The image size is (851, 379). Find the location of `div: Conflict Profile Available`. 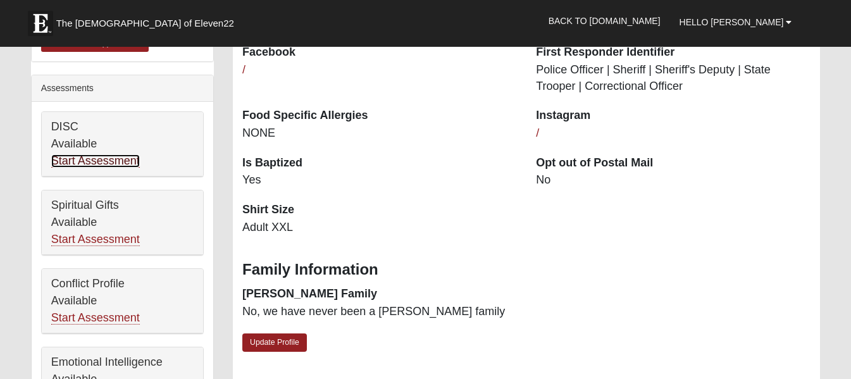

div: Conflict Profile Available is located at coordinates (122, 301).